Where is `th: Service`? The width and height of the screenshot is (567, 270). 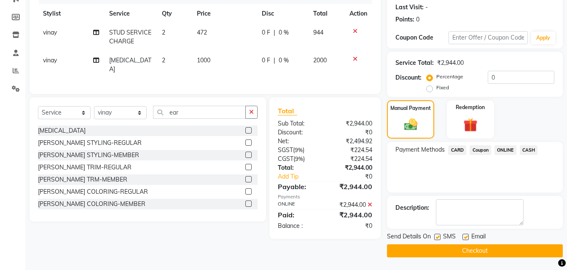
th: Service is located at coordinates (130, 13).